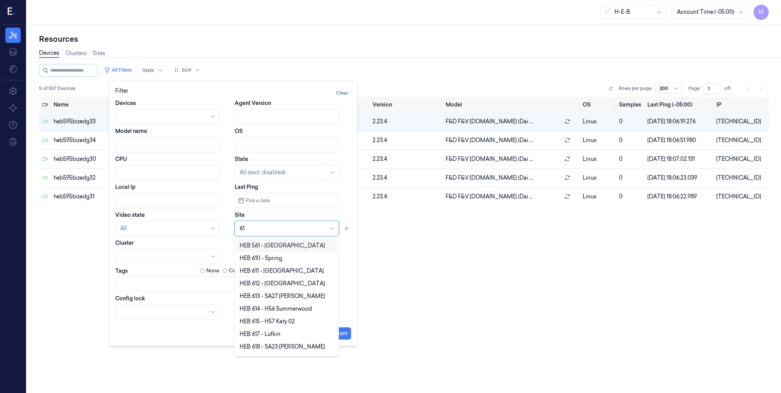 The image size is (781, 393). I want to click on a: Clusters, so click(76, 53).